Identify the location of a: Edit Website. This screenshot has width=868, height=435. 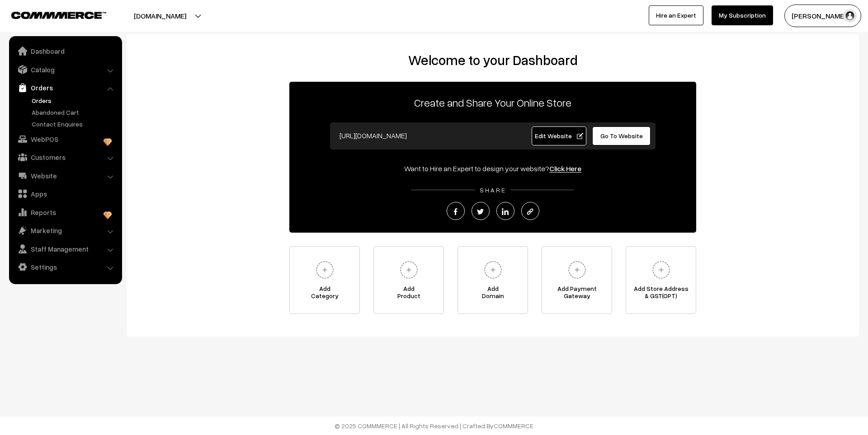
(559, 136).